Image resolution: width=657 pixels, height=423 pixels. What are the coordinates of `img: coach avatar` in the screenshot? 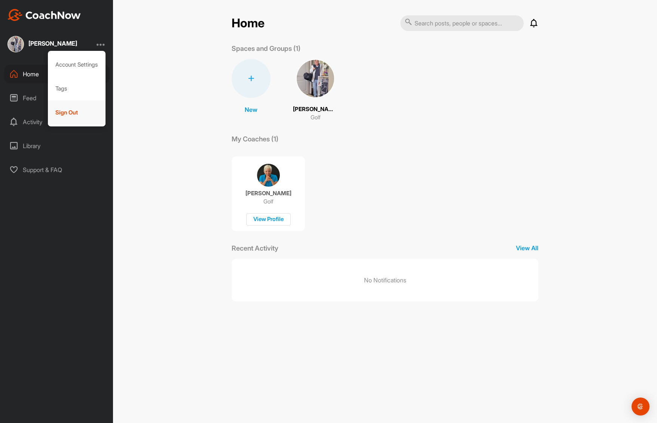 It's located at (268, 175).